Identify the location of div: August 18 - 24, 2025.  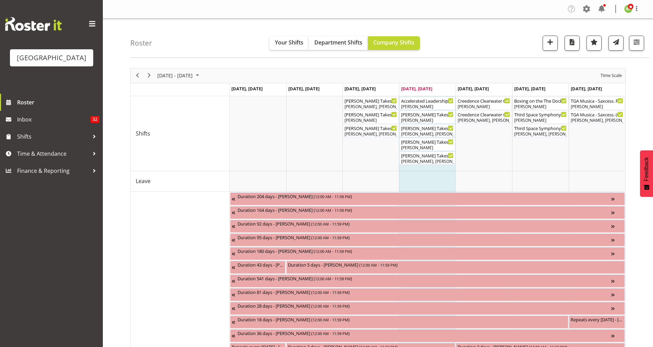
(179, 76).